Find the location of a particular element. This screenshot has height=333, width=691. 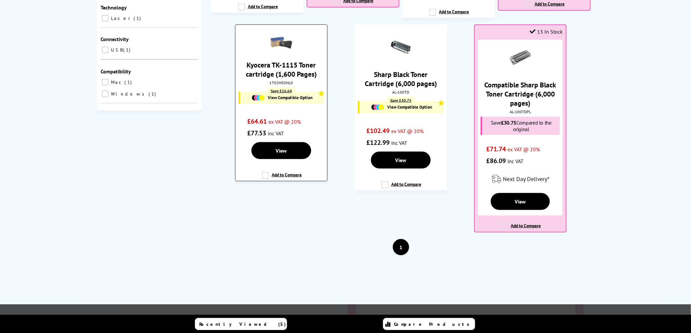

span: Technology is located at coordinates (114, 8).